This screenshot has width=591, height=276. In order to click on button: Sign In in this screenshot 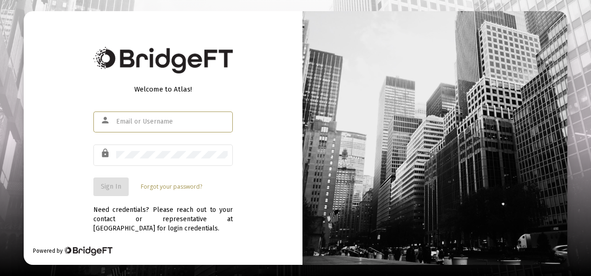, I will do `click(111, 187)`.